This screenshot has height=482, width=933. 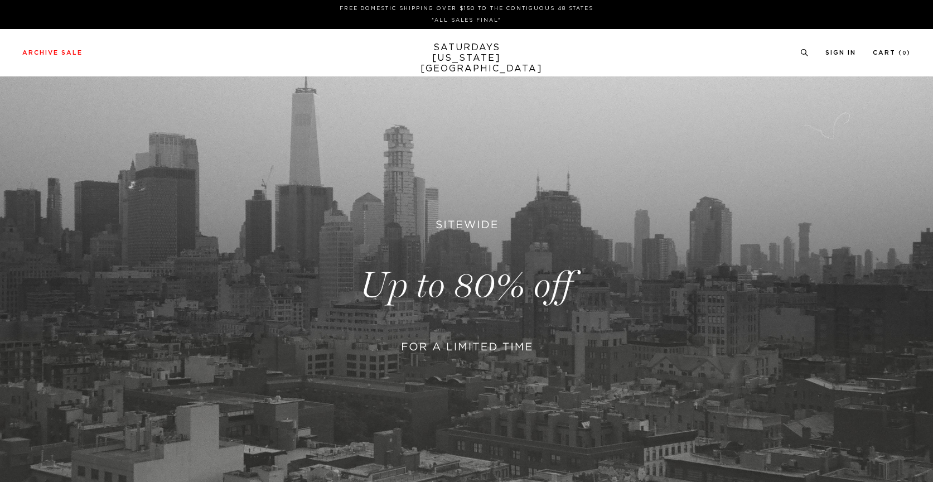 I want to click on p: FREE DOMESTIC SHIPPING OVER $150 TO THE CONTIGUOUS 48 STATES, so click(x=466, y=8).